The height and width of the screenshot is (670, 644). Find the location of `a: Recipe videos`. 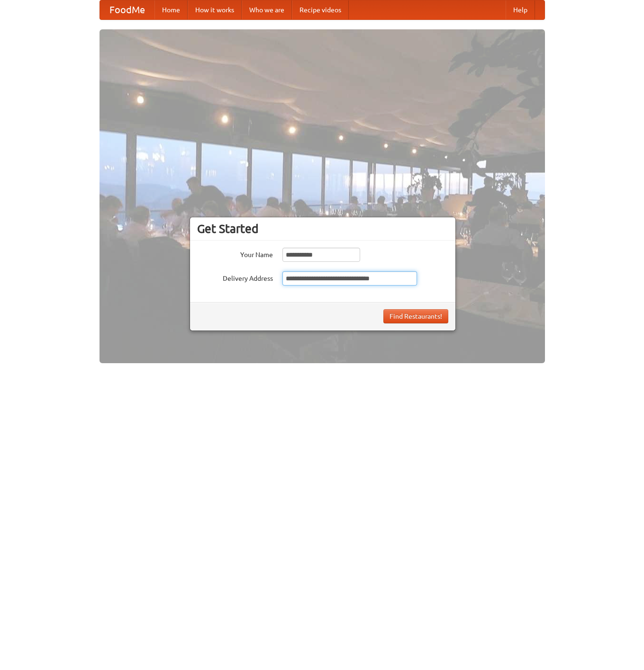

a: Recipe videos is located at coordinates (320, 10).